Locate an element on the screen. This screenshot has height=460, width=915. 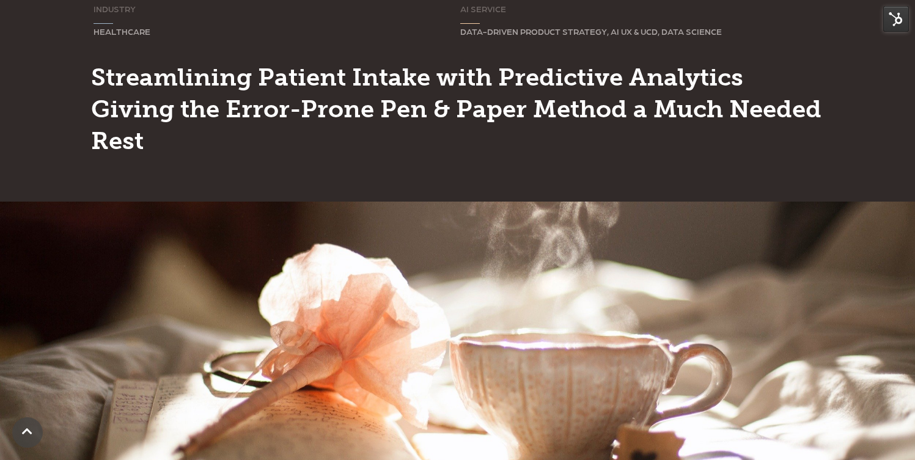
span: HEALTHCARE is located at coordinates (122, 31).